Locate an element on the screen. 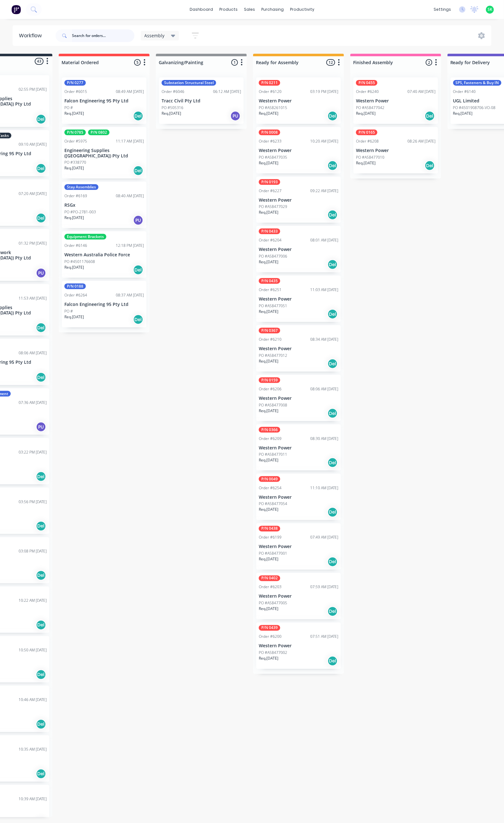  p: PO #A58477005 is located at coordinates (273, 603).